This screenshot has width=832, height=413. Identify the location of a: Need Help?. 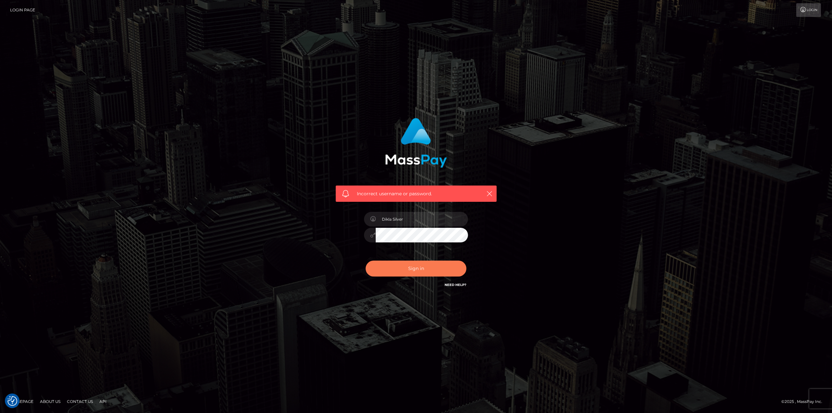
(456, 285).